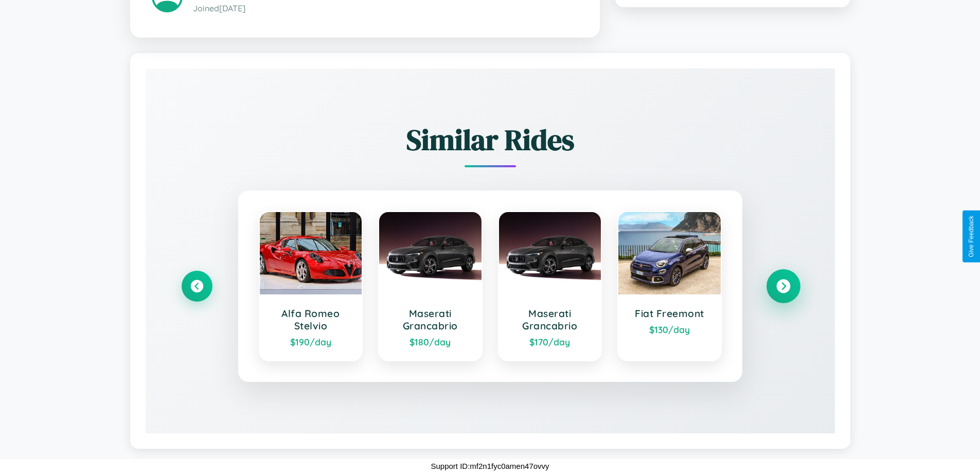  What do you see at coordinates (311, 342) in the screenshot?
I see `div: $ 190 /day` at bounding box center [311, 342].